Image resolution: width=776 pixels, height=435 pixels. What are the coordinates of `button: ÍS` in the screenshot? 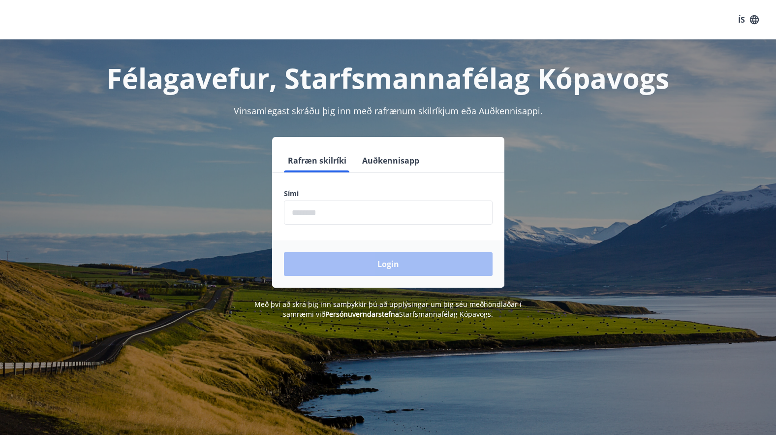 It's located at (749, 20).